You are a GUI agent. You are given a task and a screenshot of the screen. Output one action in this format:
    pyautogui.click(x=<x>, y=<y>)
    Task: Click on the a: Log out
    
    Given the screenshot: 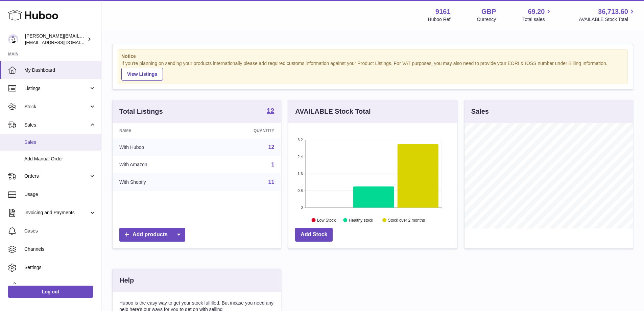 What is the action you would take?
    pyautogui.click(x=51, y=292)
    